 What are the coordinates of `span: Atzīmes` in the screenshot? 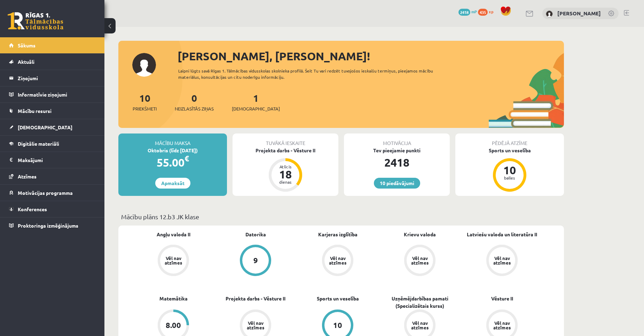 It's located at (27, 176).